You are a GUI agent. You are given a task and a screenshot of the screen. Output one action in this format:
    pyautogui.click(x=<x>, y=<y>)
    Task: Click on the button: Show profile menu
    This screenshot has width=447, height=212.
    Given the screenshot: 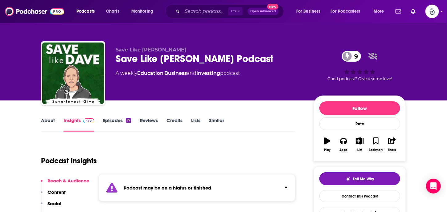 What is the action you would take?
    pyautogui.click(x=433, y=11)
    